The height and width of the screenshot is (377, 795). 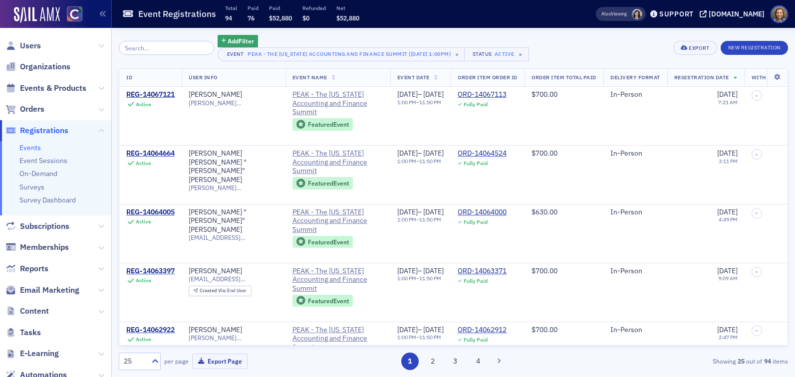 I want to click on input: Search…, so click(x=166, y=48).